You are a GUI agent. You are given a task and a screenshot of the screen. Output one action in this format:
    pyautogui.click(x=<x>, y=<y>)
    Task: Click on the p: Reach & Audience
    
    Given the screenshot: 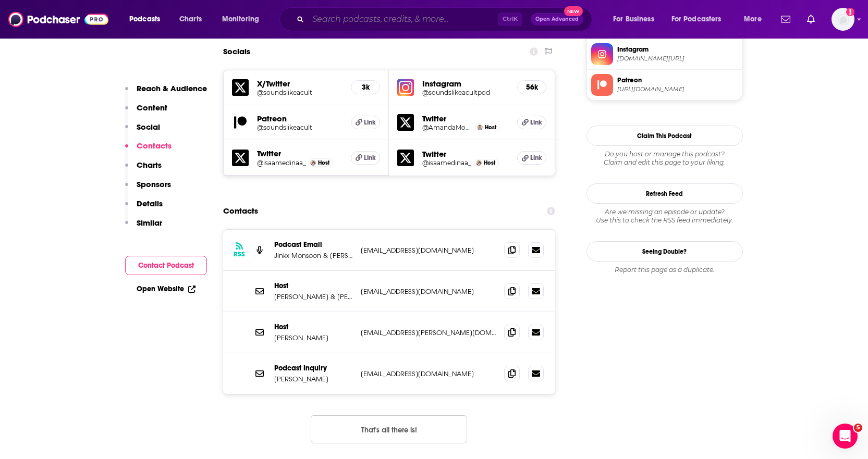 What is the action you would take?
    pyautogui.click(x=172, y=88)
    